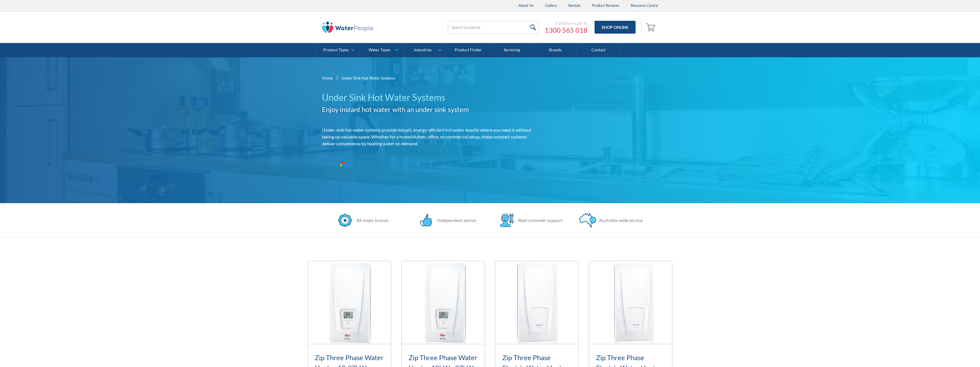 This screenshot has height=367, width=980. Describe the element at coordinates (567, 23) in the screenshot. I see `div: Call the experts` at that location.